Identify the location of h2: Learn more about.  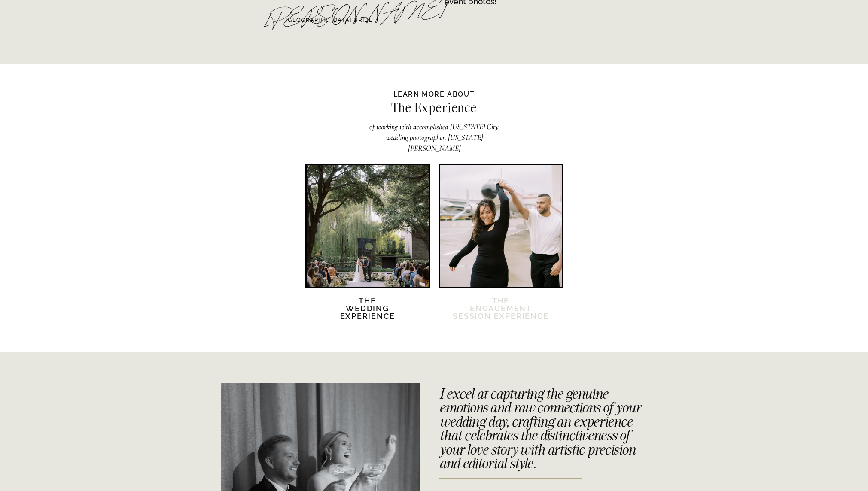
(434, 94).